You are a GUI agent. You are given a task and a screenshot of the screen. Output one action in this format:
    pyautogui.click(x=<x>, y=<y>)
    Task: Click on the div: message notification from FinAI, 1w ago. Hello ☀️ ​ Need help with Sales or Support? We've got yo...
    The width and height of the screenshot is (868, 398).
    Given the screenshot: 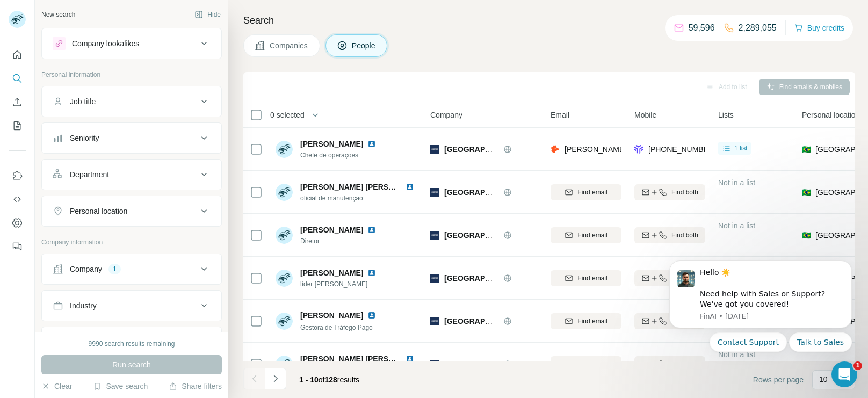 What is the action you would take?
    pyautogui.click(x=108, y=46)
    